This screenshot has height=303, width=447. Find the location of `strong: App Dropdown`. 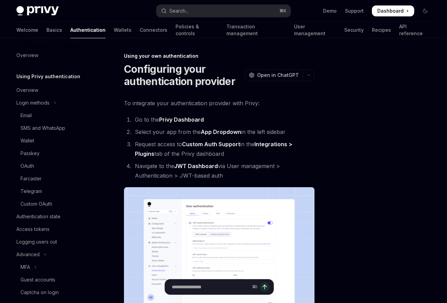

strong: App Dropdown is located at coordinates (221, 132).